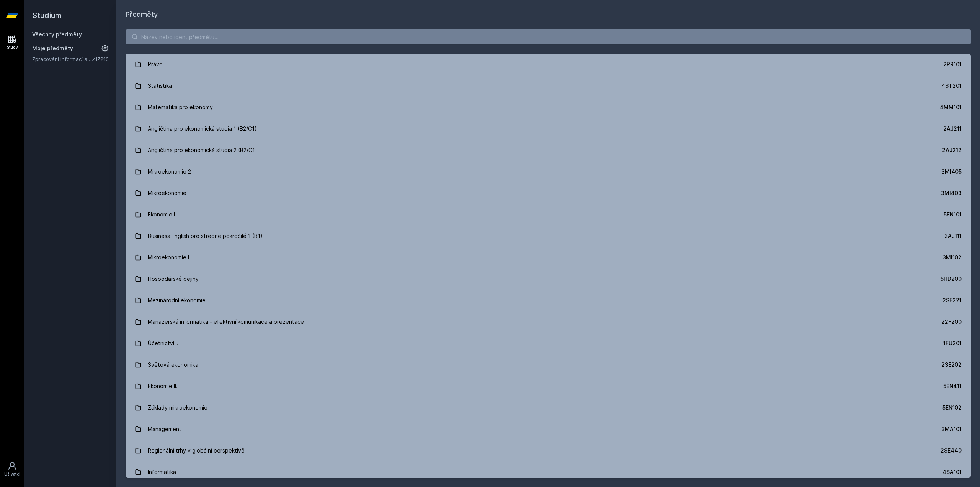  Describe the element at coordinates (168, 257) in the screenshot. I see `div: Mikroekonomie I` at that location.